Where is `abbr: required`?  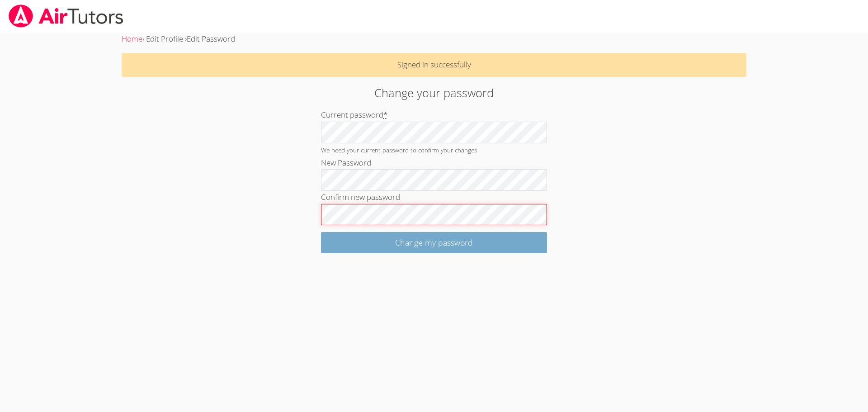
abbr: required is located at coordinates (385, 114).